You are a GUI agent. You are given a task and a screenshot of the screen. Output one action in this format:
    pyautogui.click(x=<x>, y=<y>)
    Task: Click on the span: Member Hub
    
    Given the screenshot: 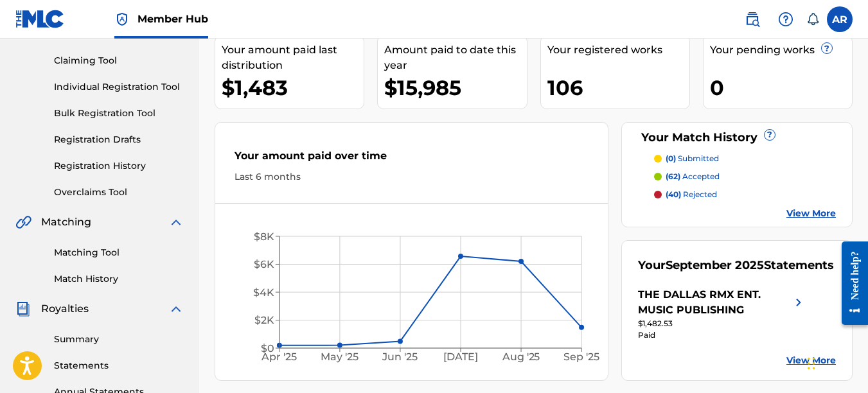 What is the action you would take?
    pyautogui.click(x=173, y=19)
    